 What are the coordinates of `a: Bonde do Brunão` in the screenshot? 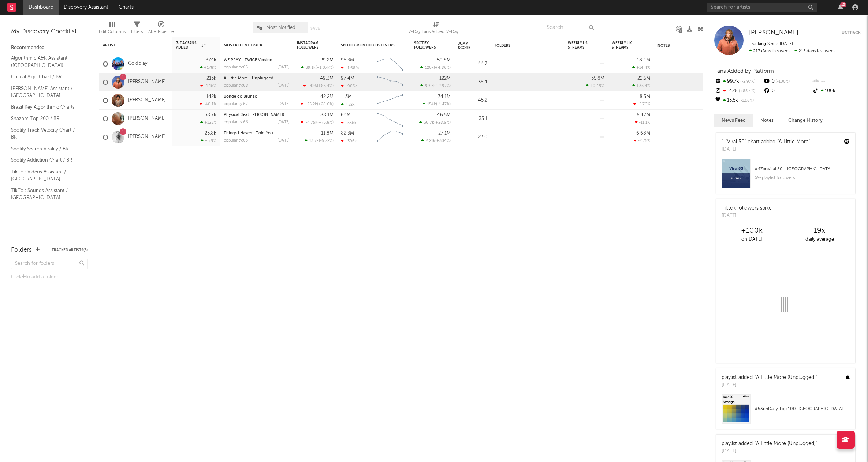 It's located at (240, 97).